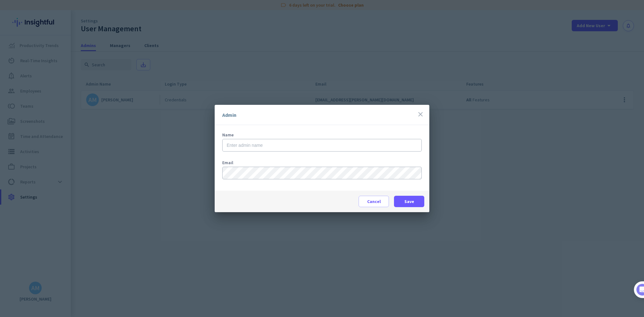 The image size is (644, 317). I want to click on span: neutral face reaction, so click(8, 289).